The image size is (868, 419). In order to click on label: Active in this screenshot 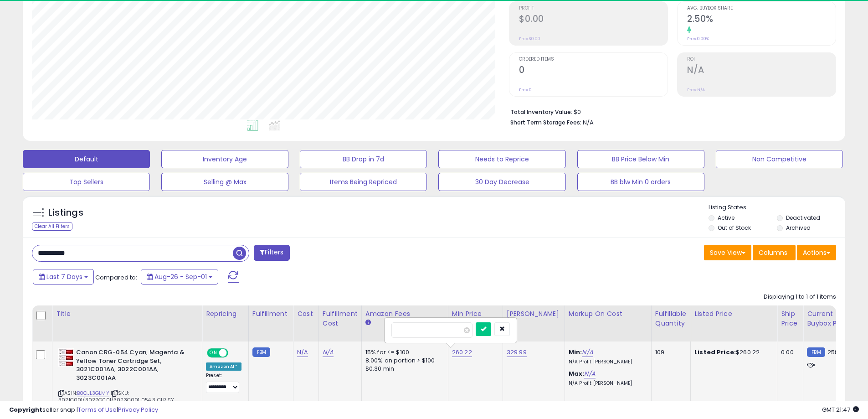, I will do `click(726, 218)`.